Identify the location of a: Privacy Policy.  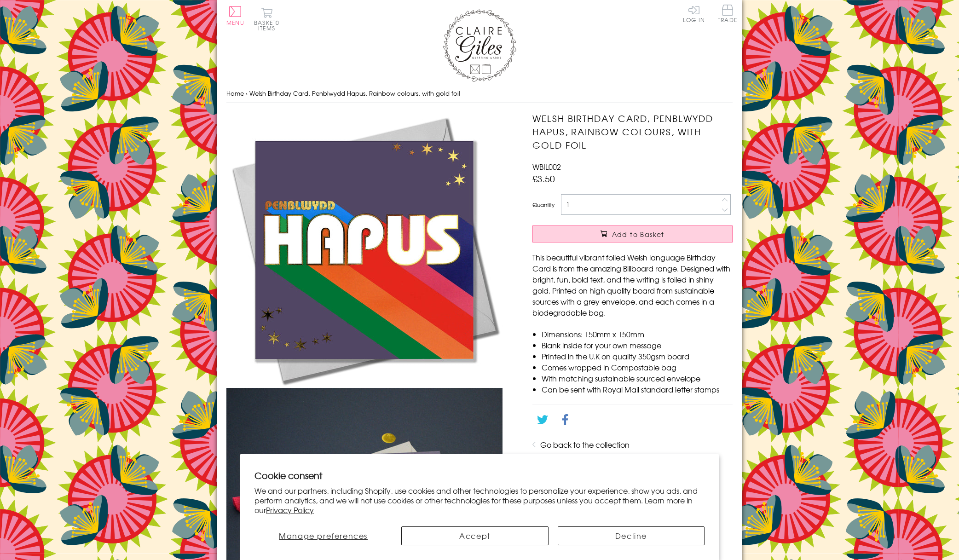
(290, 510).